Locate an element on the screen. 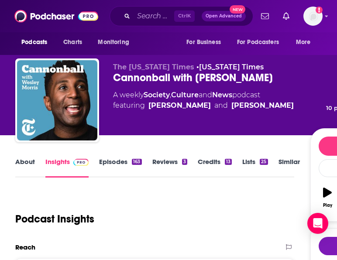  span: For Business is located at coordinates (203, 42).